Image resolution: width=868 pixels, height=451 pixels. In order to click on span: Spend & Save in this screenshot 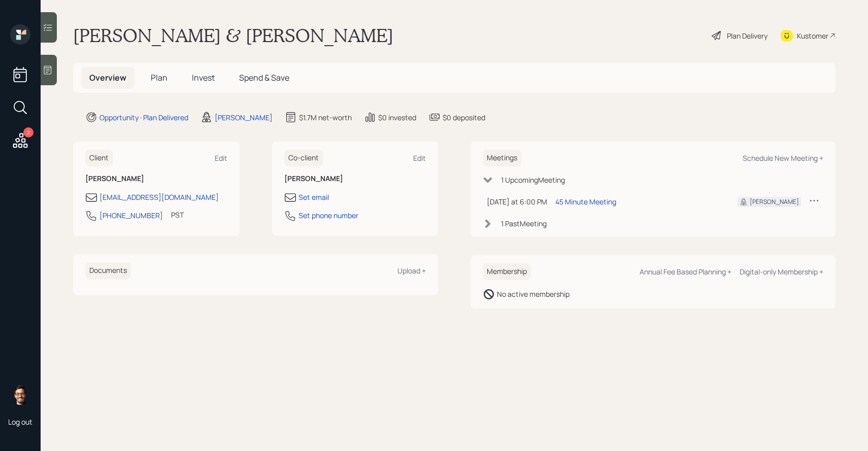, I will do `click(264, 77)`.